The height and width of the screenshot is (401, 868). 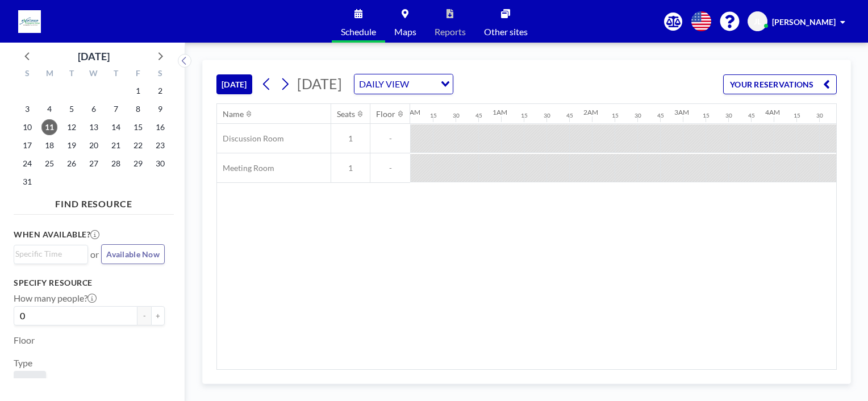 I want to click on span: Tuesday, August 26, 2025, so click(x=71, y=164).